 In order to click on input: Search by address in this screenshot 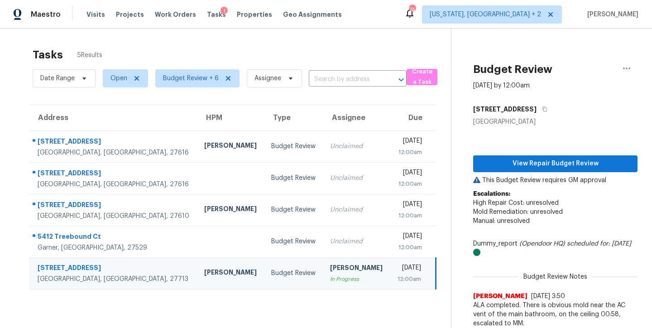, I will do `click(345, 79)`.